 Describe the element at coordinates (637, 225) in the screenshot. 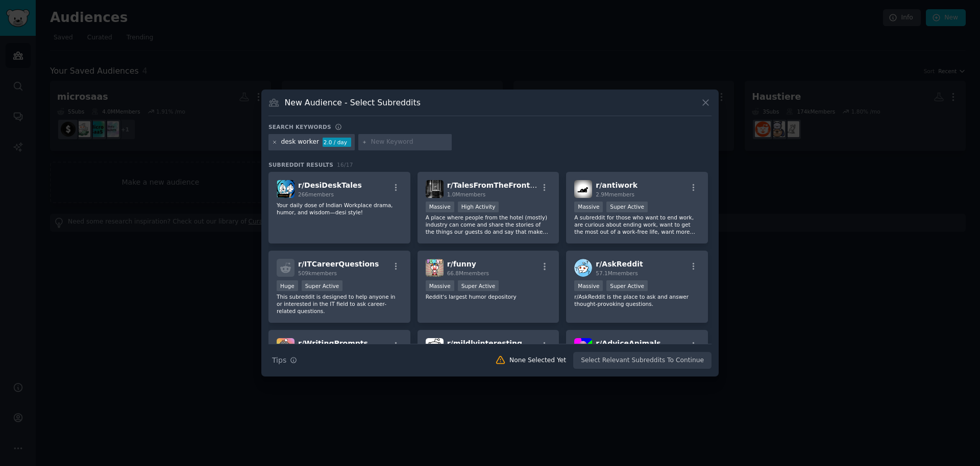

I see `p: A subreddit for those who want to end work, are curious about ending work, want to get the most o...` at that location.